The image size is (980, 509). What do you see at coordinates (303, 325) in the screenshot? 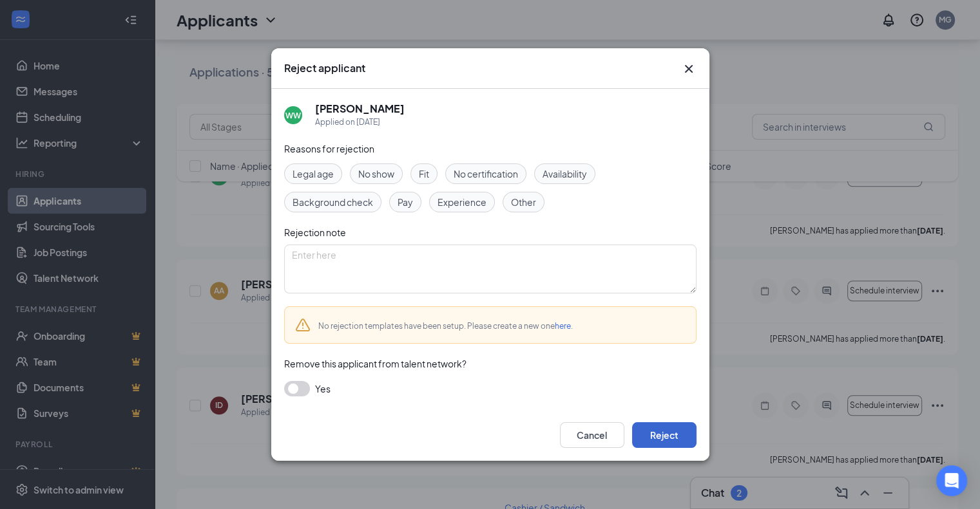
I see `svg: Warning` at bounding box center [303, 325].